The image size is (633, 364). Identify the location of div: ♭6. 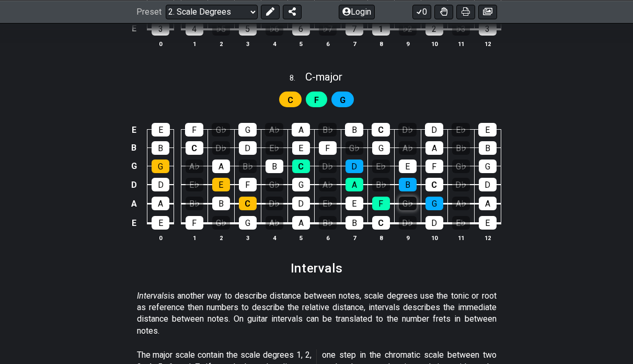
(275, 29).